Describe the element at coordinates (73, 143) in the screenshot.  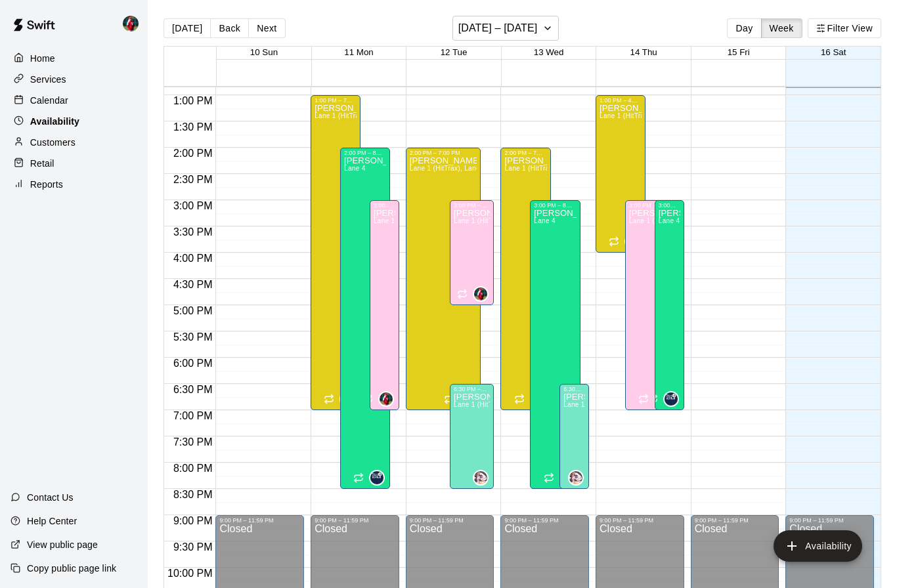
I see `div: Customers` at that location.